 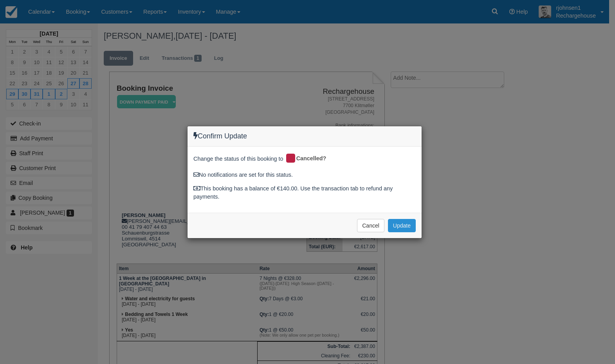 What do you see at coordinates (305, 136) in the screenshot?
I see `h4: Confirm Update` at bounding box center [305, 136].